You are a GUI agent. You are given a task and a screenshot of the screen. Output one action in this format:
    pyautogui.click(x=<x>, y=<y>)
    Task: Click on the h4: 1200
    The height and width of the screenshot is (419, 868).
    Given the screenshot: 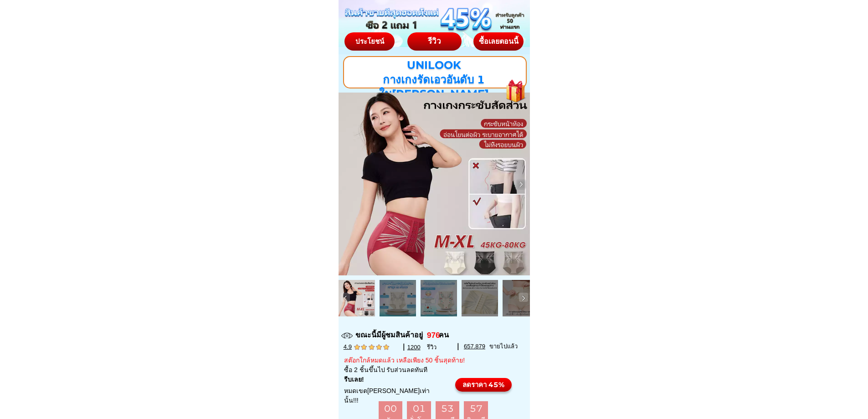 What is the action you would take?
    pyautogui.click(x=416, y=347)
    